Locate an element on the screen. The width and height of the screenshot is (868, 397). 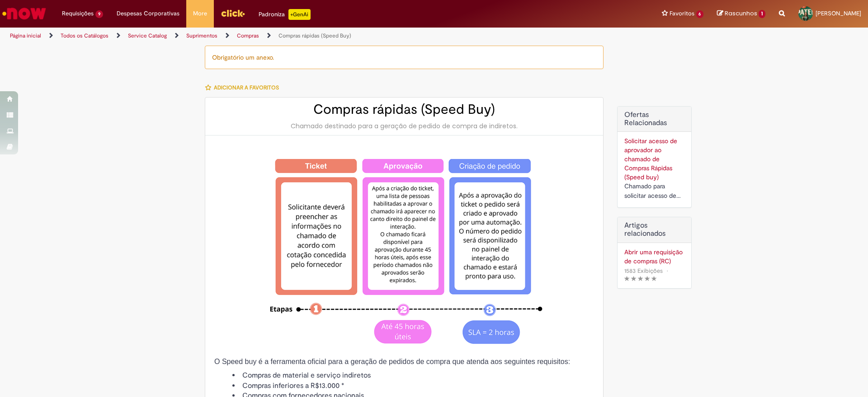
span: 1 is located at coordinates (761, 14).